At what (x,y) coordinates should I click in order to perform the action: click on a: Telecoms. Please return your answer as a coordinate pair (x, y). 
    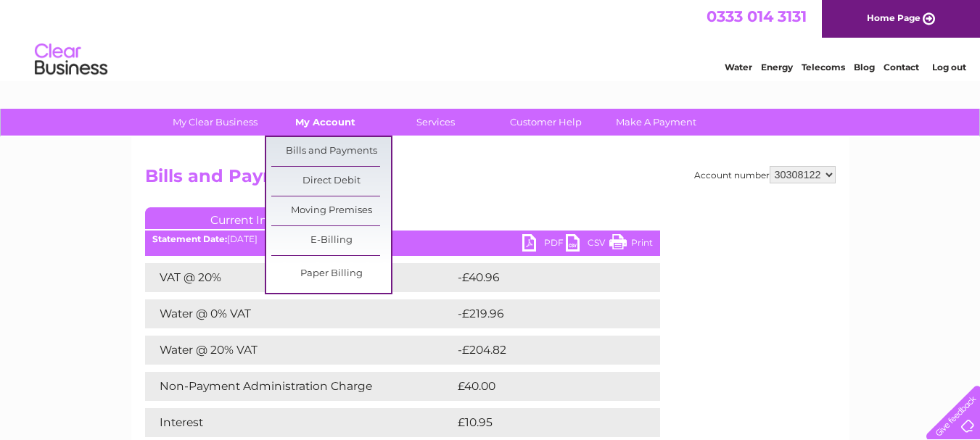
    Looking at the image, I should click on (824, 67).